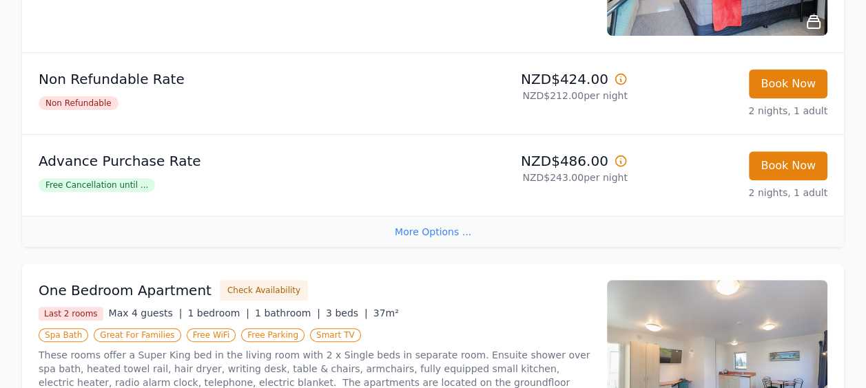  I want to click on span: Free Cancellation until ..., so click(96, 185).